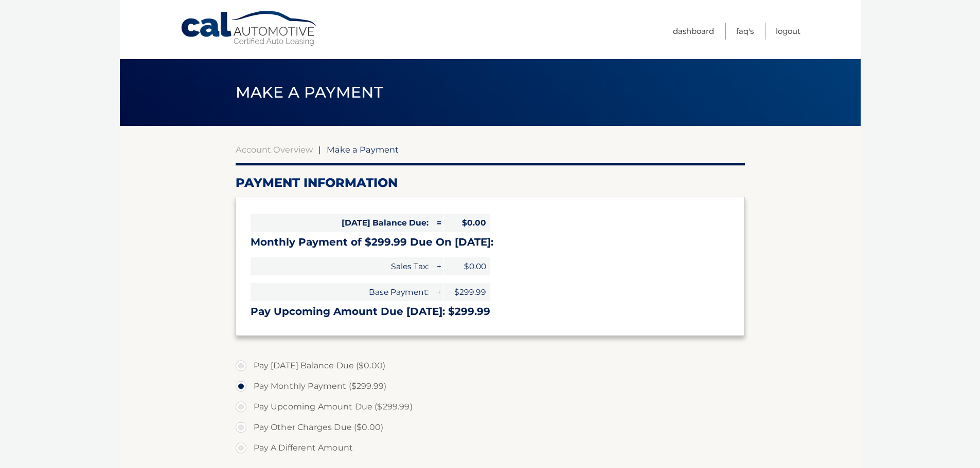  What do you see at coordinates (693, 31) in the screenshot?
I see `a: Dashboard` at bounding box center [693, 31].